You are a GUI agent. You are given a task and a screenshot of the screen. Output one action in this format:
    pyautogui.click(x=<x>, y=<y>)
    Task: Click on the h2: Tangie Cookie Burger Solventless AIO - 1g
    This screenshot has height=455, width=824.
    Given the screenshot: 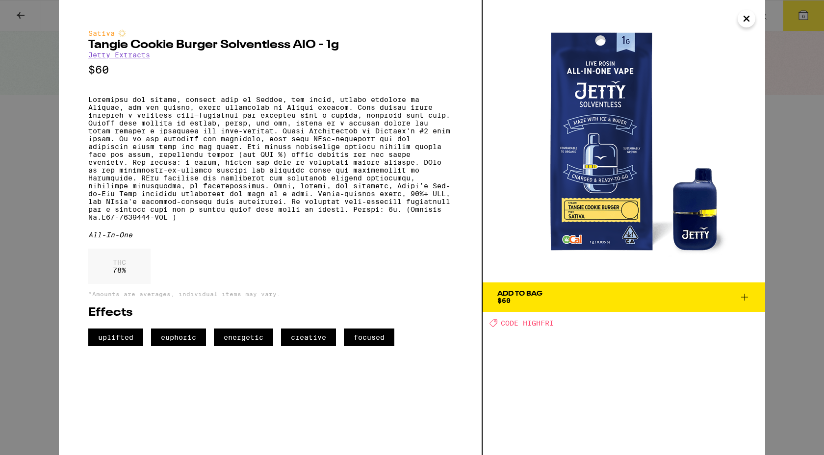 What is the action you would take?
    pyautogui.click(x=270, y=45)
    